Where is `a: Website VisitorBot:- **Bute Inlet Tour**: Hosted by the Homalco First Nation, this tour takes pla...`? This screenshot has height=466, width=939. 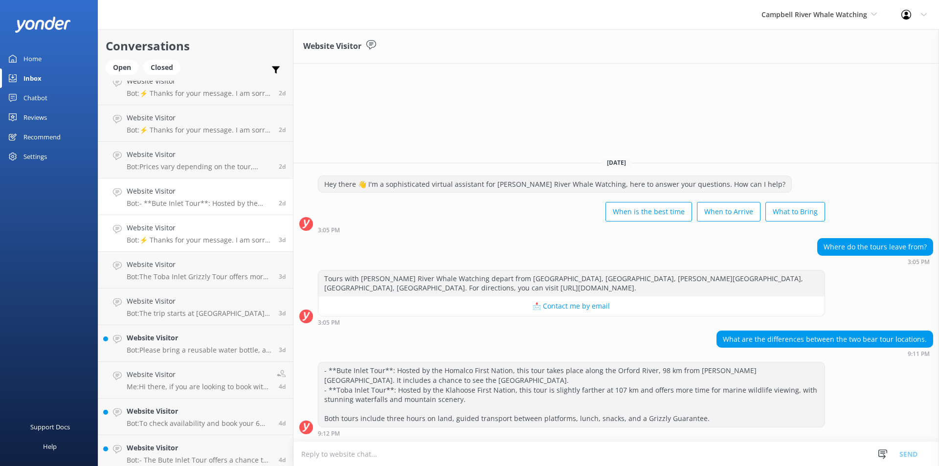 a: Website VisitorBot:- **Bute Inlet Tour**: Hosted by the Homalco First Nation, this tour takes pla... is located at coordinates (196, 197).